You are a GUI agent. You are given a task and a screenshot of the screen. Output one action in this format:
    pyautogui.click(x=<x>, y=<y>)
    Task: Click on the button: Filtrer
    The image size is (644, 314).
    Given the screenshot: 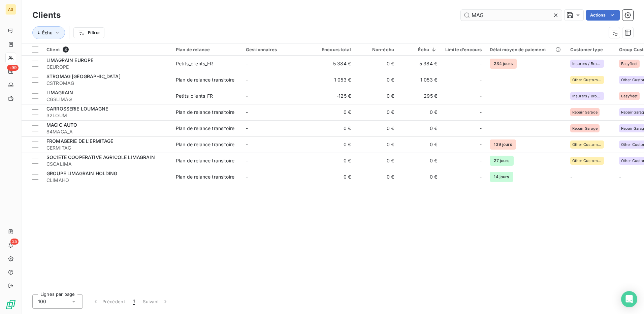 What is the action you would take?
    pyautogui.click(x=89, y=32)
    